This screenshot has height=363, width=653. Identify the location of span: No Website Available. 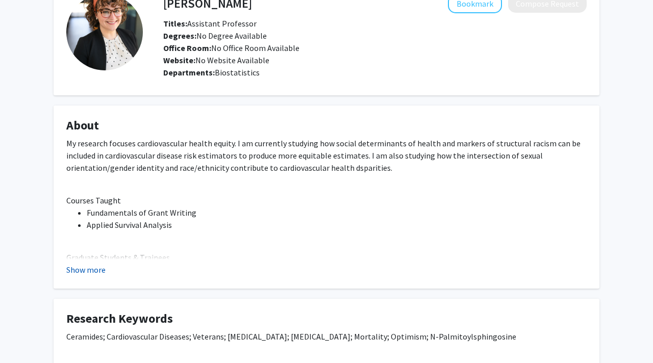
(216, 60).